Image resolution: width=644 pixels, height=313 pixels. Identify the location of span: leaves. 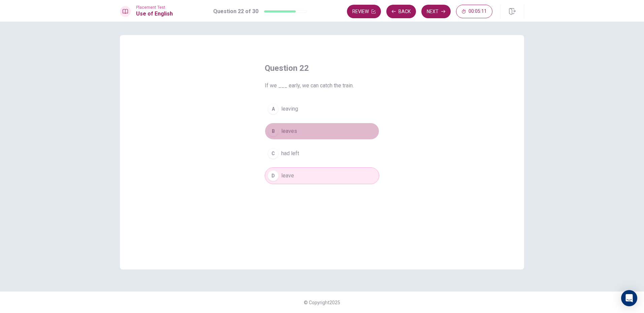
(289, 131).